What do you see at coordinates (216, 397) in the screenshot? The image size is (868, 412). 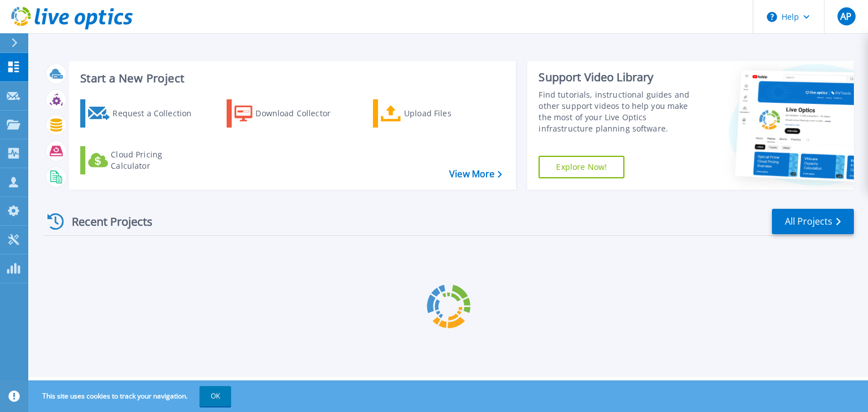 I see `button: OK` at bounding box center [216, 397].